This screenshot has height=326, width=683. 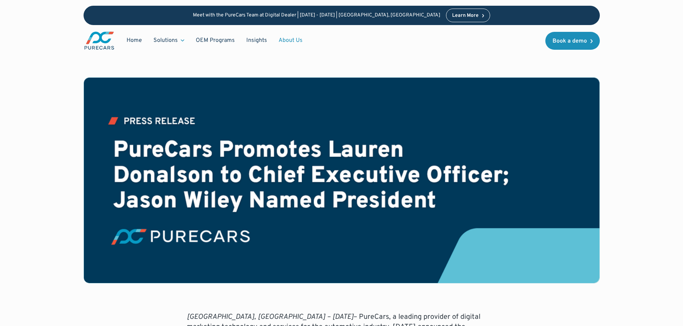 I want to click on div: Learn More, so click(x=465, y=16).